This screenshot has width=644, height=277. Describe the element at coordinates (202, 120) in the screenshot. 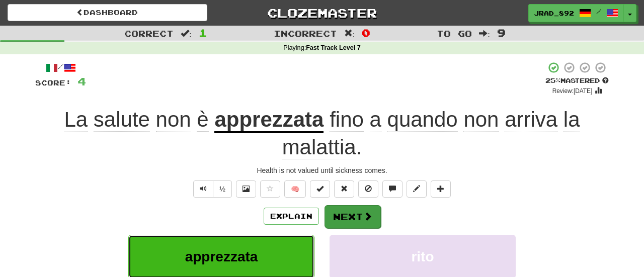

I see `span: è` at that location.